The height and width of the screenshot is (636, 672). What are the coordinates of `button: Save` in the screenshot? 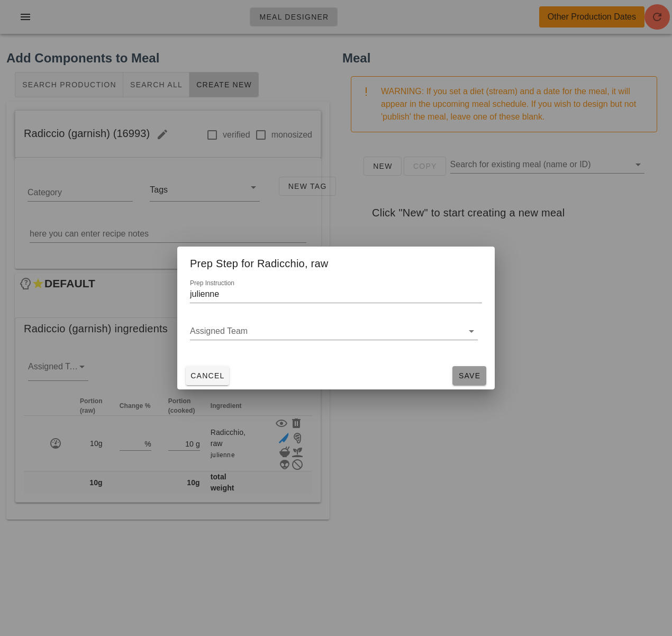 It's located at (469, 376).